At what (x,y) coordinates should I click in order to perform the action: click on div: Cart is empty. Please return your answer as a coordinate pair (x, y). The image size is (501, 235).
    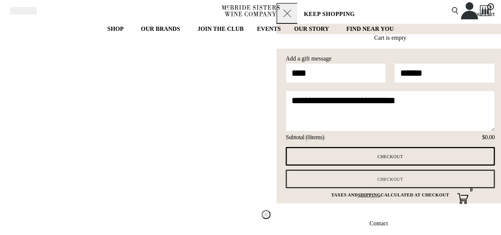
    Looking at the image, I should click on (390, 37).